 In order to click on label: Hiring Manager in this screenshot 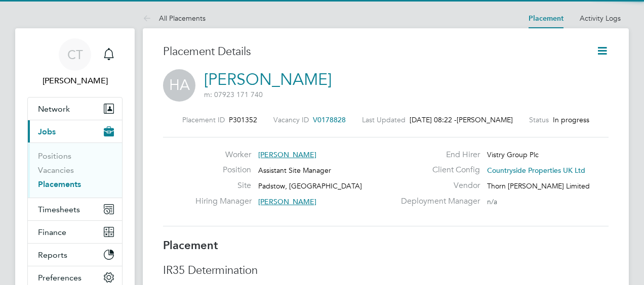, I will do `click(223, 201)`.